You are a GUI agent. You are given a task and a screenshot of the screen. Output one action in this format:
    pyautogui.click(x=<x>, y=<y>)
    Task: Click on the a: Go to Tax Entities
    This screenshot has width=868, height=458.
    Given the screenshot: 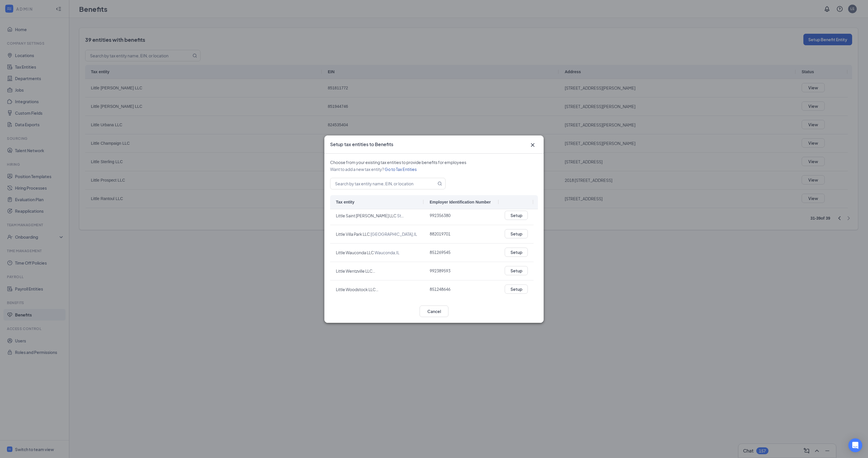 What is the action you would take?
    pyautogui.click(x=400, y=169)
    